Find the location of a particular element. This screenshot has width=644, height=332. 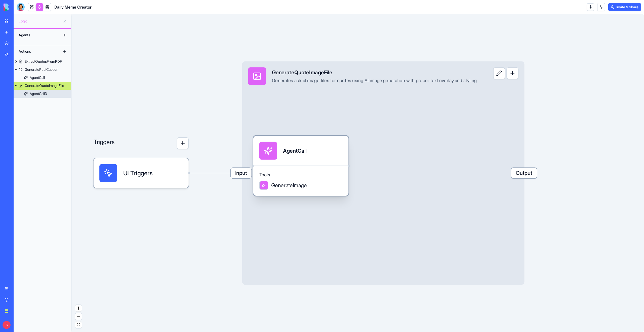

span: Daily Meme Creator is located at coordinates (73, 7).